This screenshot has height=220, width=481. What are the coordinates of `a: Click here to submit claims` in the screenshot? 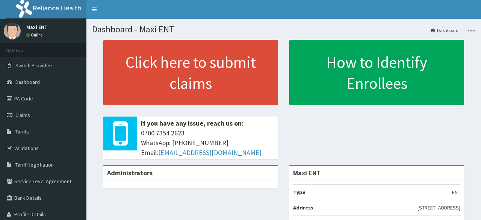 It's located at (191, 73).